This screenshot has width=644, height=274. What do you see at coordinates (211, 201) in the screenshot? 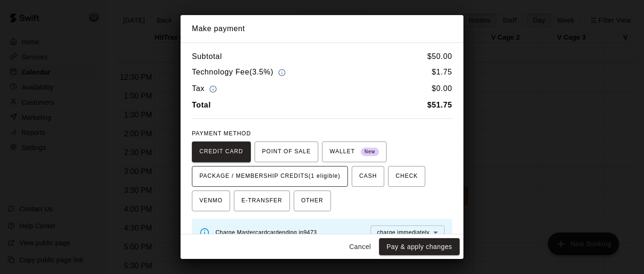
I see `span: VENMO` at bounding box center [211, 201].